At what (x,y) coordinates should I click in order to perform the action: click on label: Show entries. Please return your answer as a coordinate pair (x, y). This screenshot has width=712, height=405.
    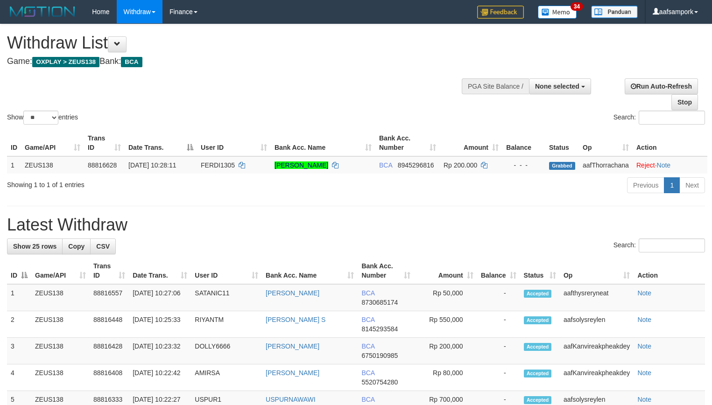
    Looking at the image, I should click on (42, 118).